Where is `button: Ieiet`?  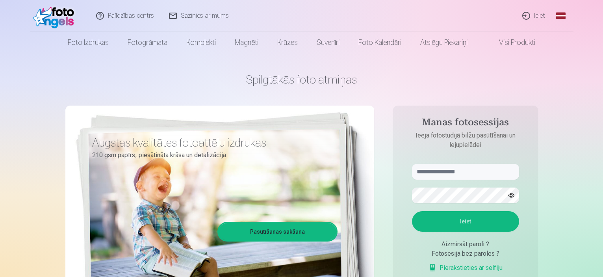 button: Ieiet is located at coordinates (466, 222).